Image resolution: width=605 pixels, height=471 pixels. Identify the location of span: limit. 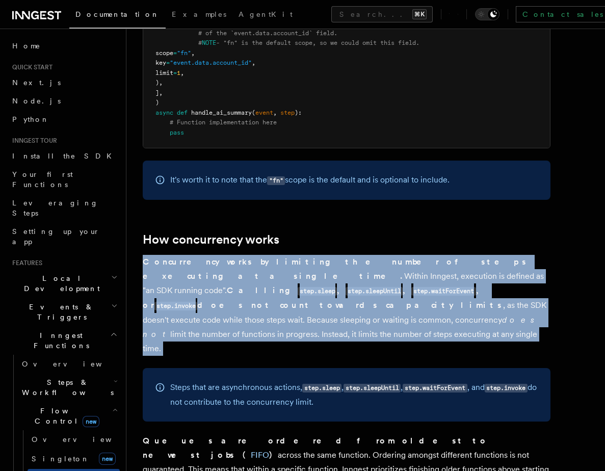
(164, 73).